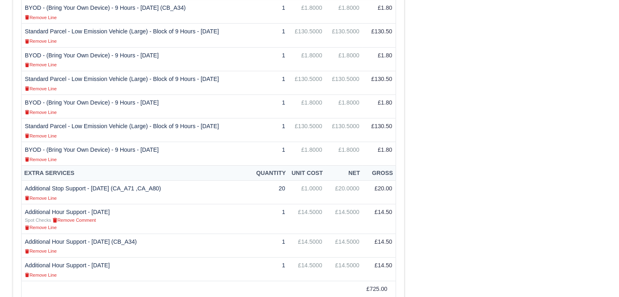 The image size is (619, 297). Describe the element at coordinates (344, 173) in the screenshot. I see `th: Net` at that location.